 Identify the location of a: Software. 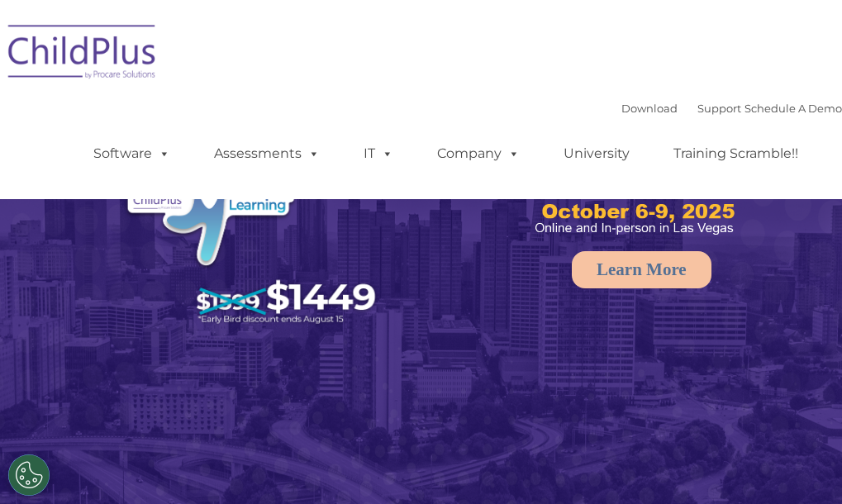
(131, 154).